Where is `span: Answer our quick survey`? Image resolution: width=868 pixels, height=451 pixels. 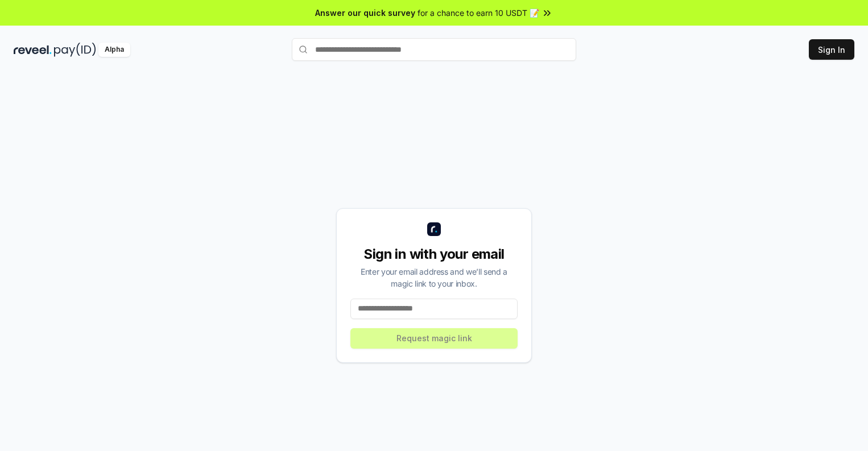 span: Answer our quick survey is located at coordinates (365, 12).